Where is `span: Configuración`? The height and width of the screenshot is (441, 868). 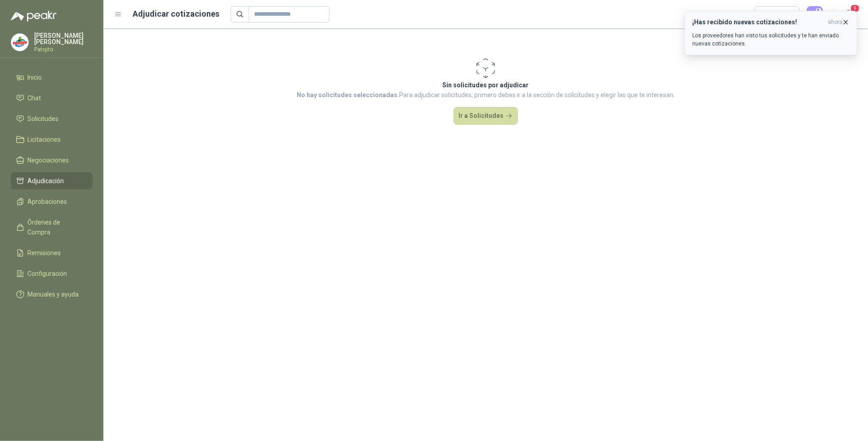 span: Configuración is located at coordinates (48, 273).